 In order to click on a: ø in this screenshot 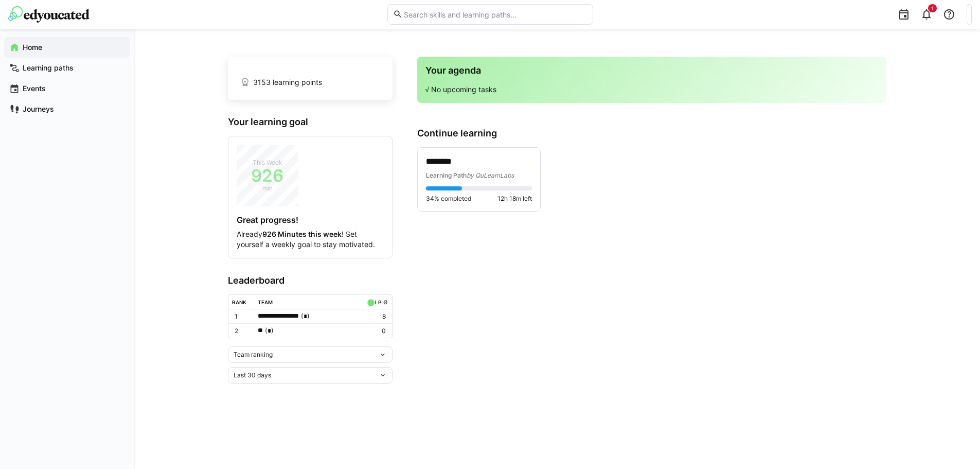, I will do `click(385, 301)`.